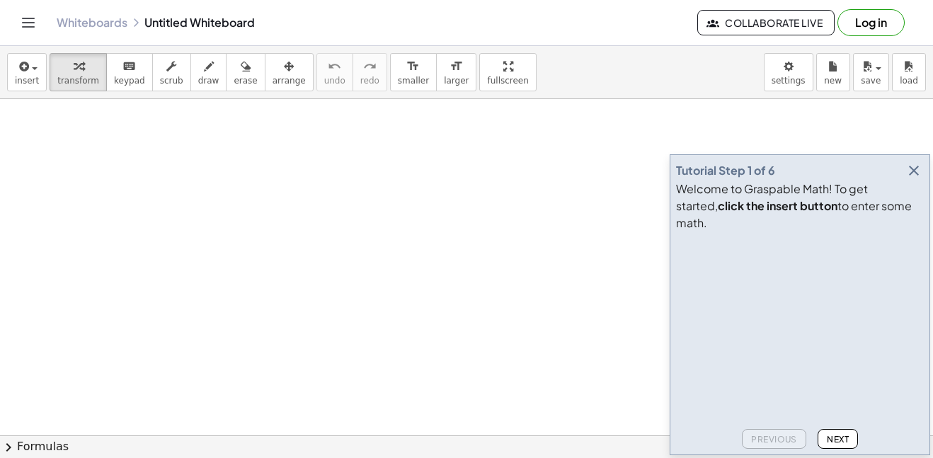 The width and height of the screenshot is (933, 458). I want to click on span: arrange, so click(289, 81).